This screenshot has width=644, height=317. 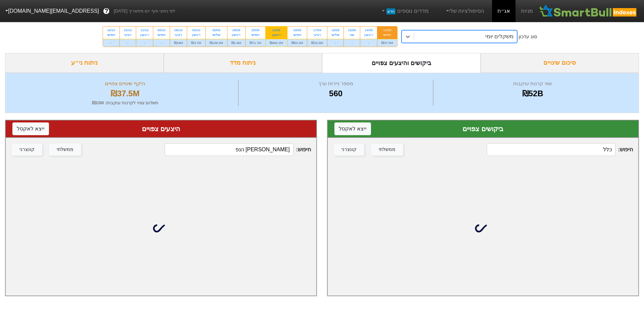 What do you see at coordinates (125, 84) in the screenshot?
I see `div: היקף שינויים צפויים` at bounding box center [125, 84].